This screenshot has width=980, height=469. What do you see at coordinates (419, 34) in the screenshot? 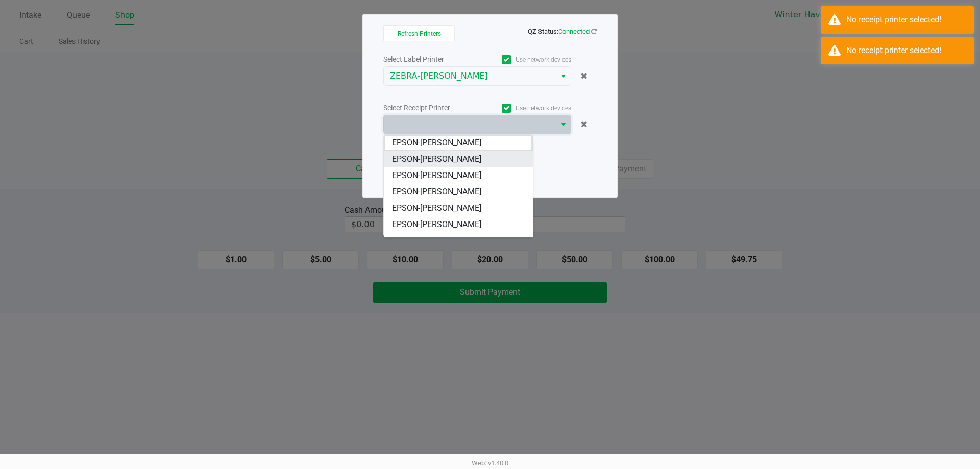
I see `span: Refresh Printers` at bounding box center [419, 34].